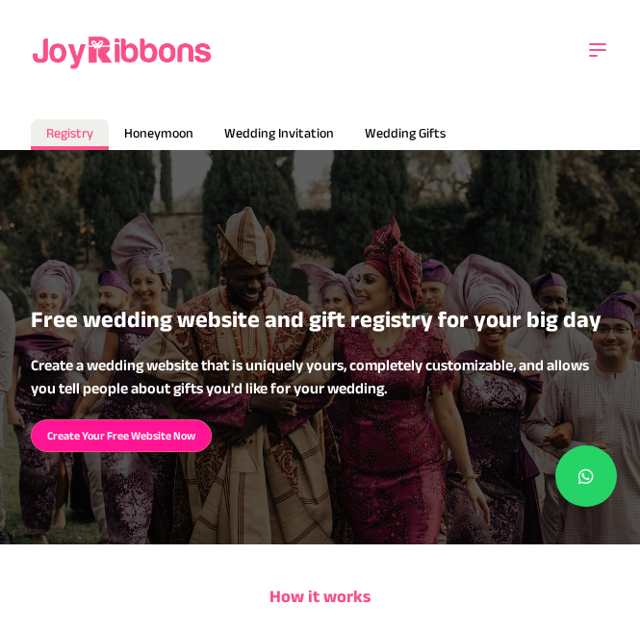 The width and height of the screenshot is (640, 630). What do you see at coordinates (69, 135) in the screenshot?
I see `a: Registry` at bounding box center [69, 135].